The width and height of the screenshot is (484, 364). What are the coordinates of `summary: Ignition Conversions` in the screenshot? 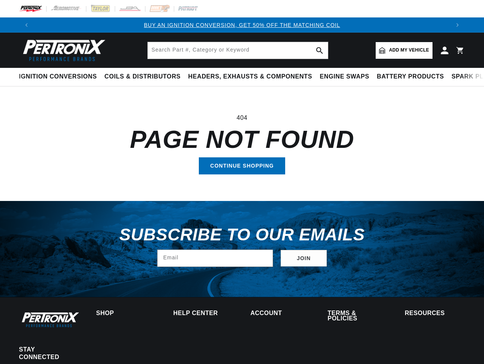 It's located at (60, 77).